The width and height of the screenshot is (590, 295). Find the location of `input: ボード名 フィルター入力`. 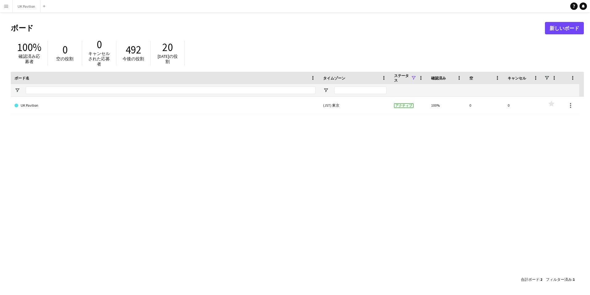

input: ボード名 フィルター入力 is located at coordinates (171, 90).